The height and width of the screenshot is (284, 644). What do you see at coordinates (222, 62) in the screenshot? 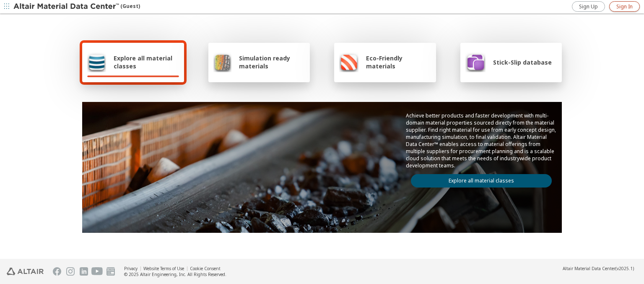
I see `img: Simulation ready materials` at bounding box center [222, 62].